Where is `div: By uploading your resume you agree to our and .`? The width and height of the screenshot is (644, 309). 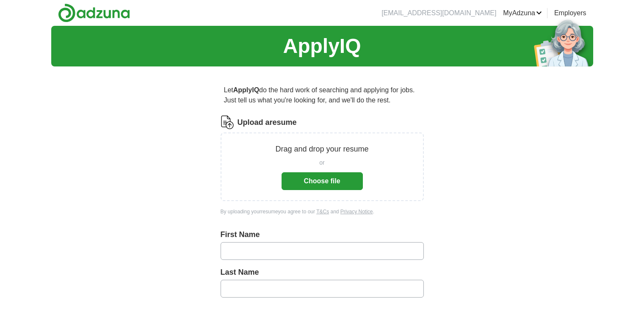 div: By uploading your resume you agree to our and . is located at coordinates (322, 212).